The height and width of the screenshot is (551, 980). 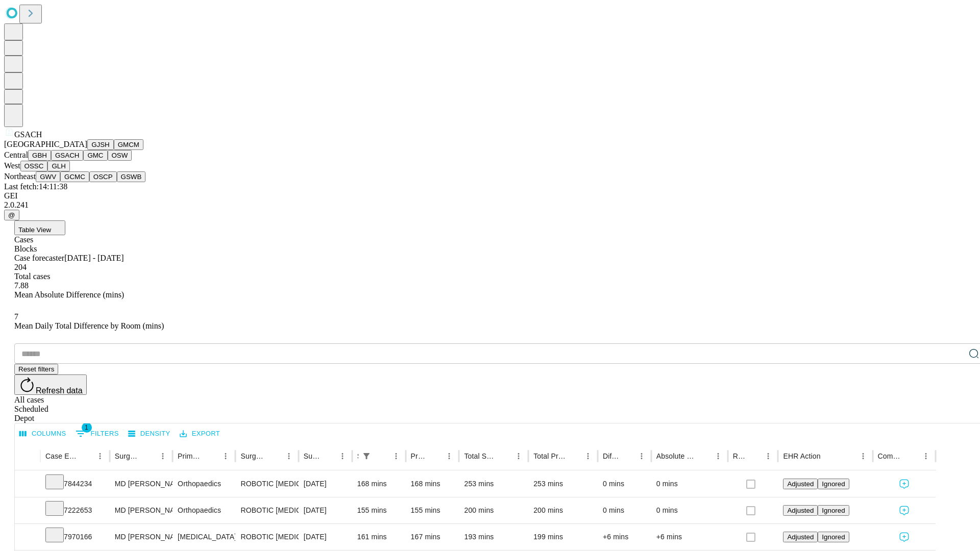 What do you see at coordinates (35, 187) in the screenshot?
I see `span: Last fetch: 14:11:38` at bounding box center [35, 187].